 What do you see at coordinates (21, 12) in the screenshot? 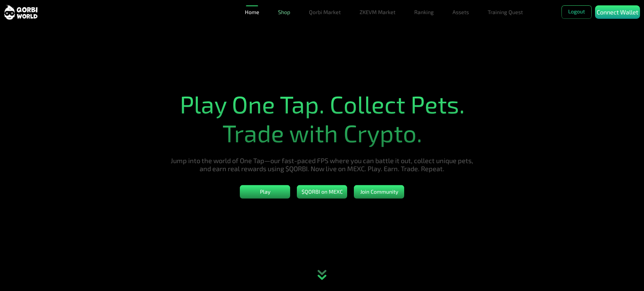
I see `img: sticky brand-logo` at bounding box center [21, 12].